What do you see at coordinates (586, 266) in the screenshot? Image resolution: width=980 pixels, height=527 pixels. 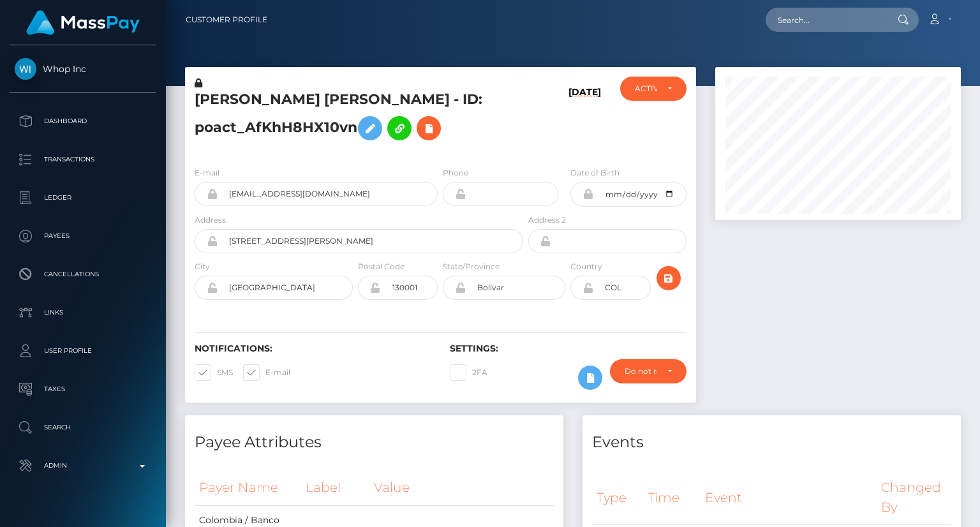 I see `label: Country` at bounding box center [586, 266].